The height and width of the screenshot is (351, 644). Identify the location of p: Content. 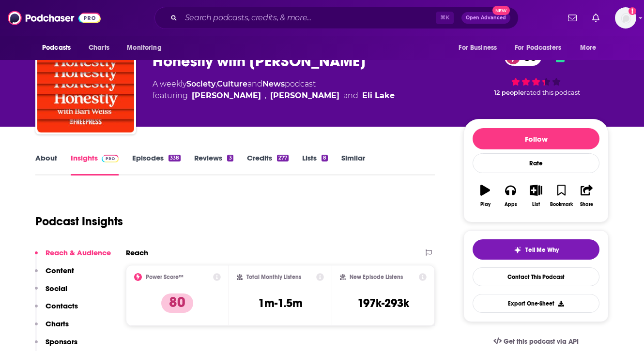
(60, 270).